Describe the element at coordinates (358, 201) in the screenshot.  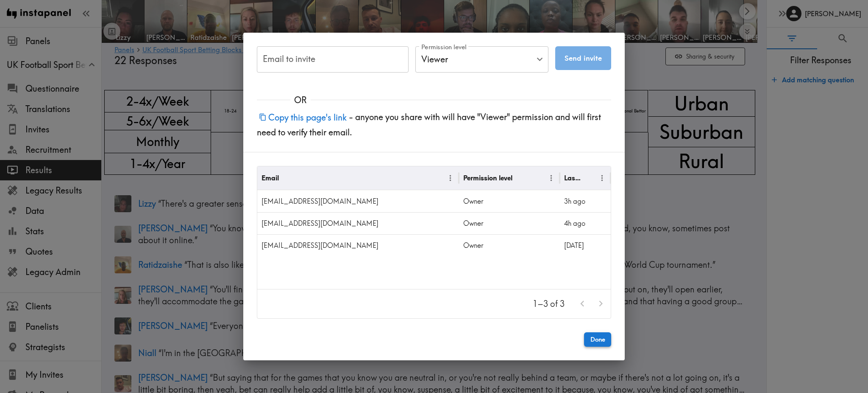
I see `div: ewatts@anomaly.com` at that location.